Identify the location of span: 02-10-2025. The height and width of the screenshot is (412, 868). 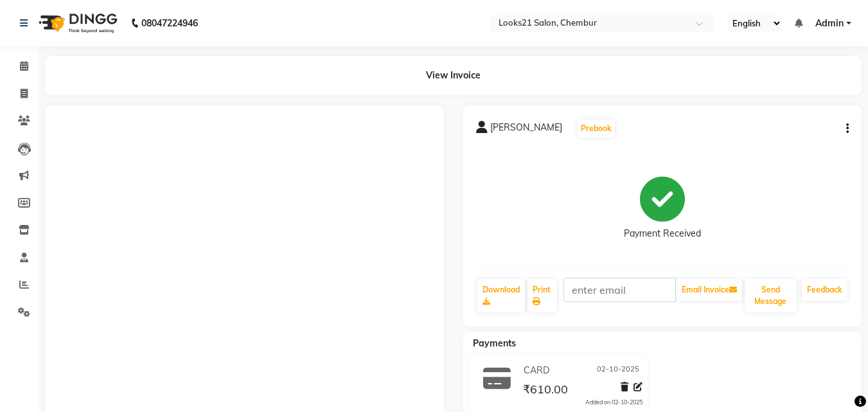
(618, 370).